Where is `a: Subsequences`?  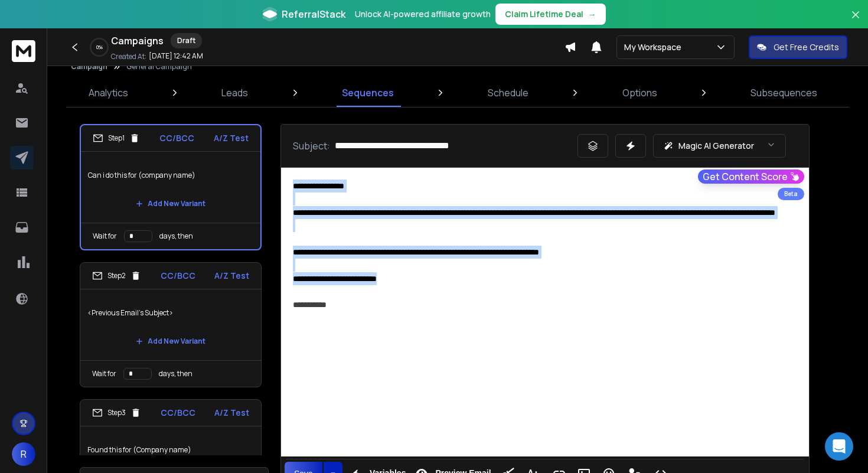
a: Subsequences is located at coordinates (784, 93).